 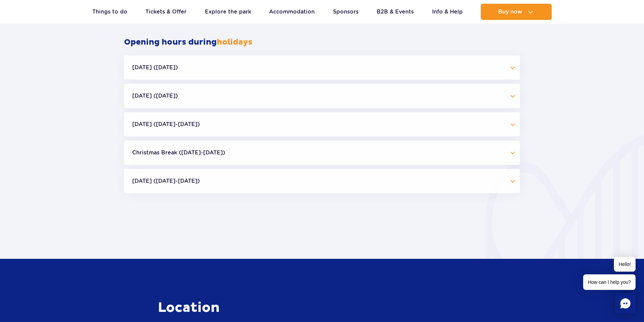 I want to click on span: Buy now, so click(x=510, y=12).